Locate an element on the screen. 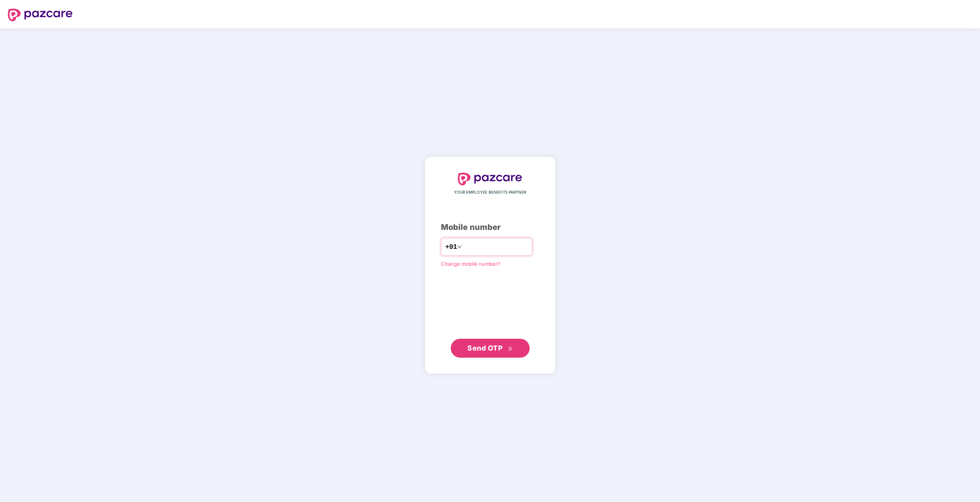 This screenshot has height=502, width=980. span: double-right is located at coordinates (510, 349).